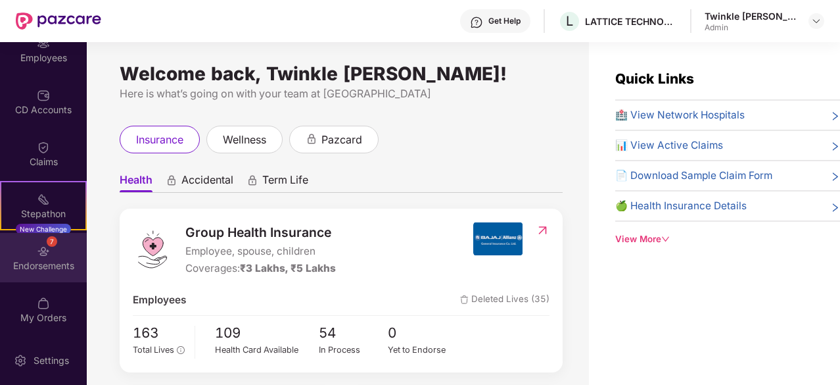 The height and width of the screenshot is (385, 840). Describe the element at coordinates (728, 239) in the screenshot. I see `div: View More` at that location.